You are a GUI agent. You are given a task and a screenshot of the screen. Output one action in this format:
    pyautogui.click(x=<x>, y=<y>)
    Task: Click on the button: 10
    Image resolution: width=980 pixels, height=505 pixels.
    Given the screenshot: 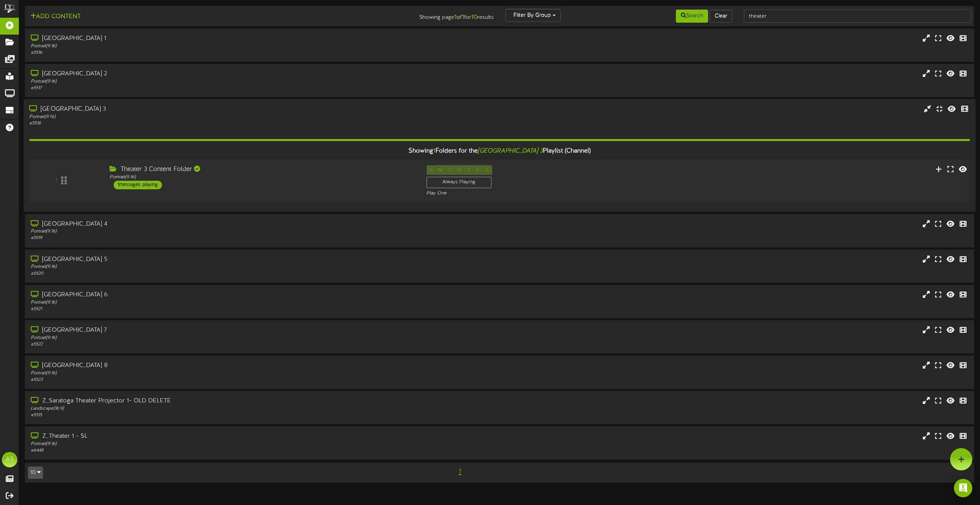 What is the action you would take?
    pyautogui.click(x=35, y=473)
    